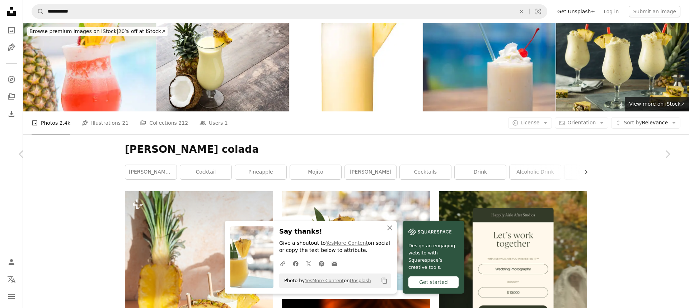  Describe the element at coordinates (581, 122) in the screenshot. I see `span: Orientation` at that location.